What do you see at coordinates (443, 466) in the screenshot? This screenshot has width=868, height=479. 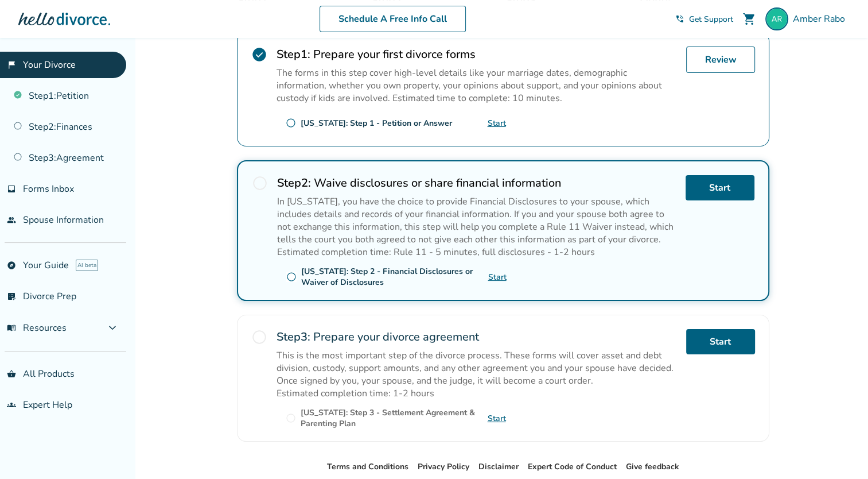 I see `a: Privacy Policy` at bounding box center [443, 466].